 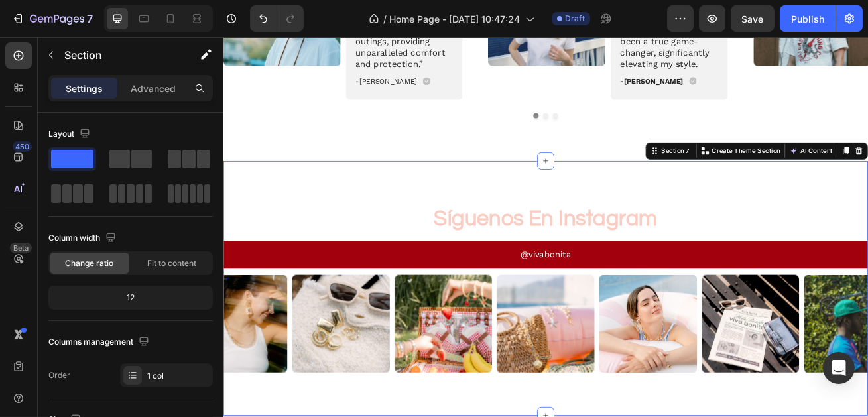 I want to click on p: Settings, so click(x=84, y=88).